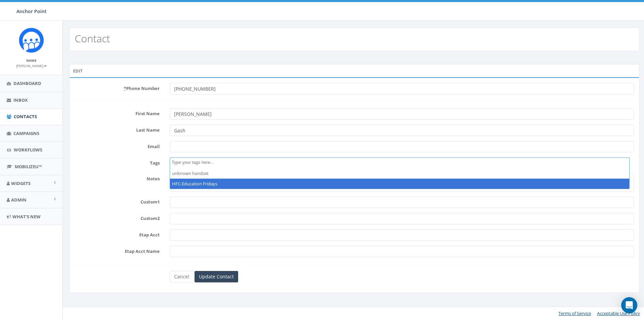 The height and width of the screenshot is (320, 644). What do you see at coordinates (117, 162) in the screenshot?
I see `label: Tags` at bounding box center [117, 162].